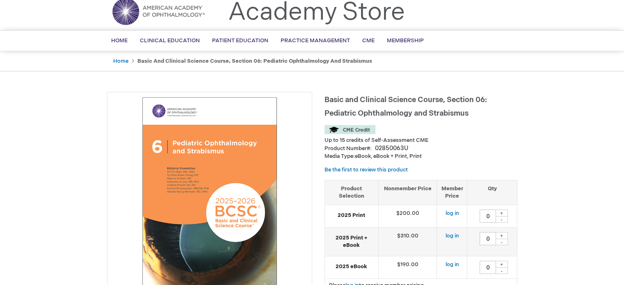 The width and height of the screenshot is (624, 285). I want to click on strong: 2025 Print, so click(352, 216).